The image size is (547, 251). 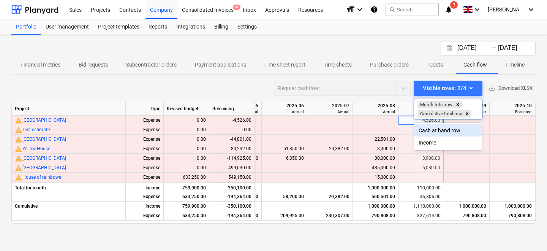 I want to click on div: Remove Cumulative total row, so click(x=467, y=114).